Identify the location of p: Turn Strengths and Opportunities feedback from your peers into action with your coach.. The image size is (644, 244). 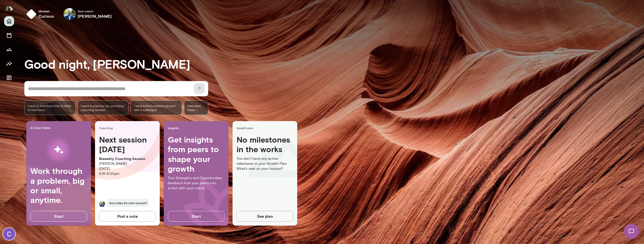
(196, 183).